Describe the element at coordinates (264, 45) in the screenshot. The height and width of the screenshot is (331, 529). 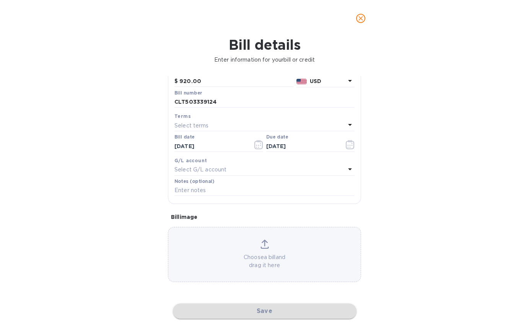
I see `h1: Bill details` at that location.